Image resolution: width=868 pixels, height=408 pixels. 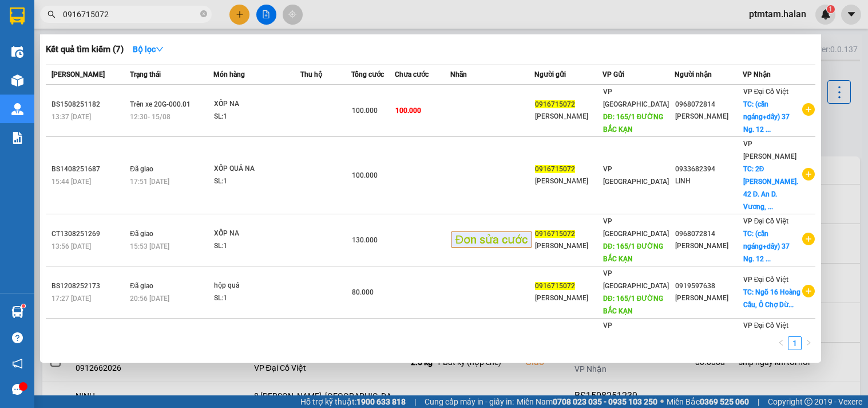 I want to click on span: 12:30 - 15/08, so click(x=150, y=117).